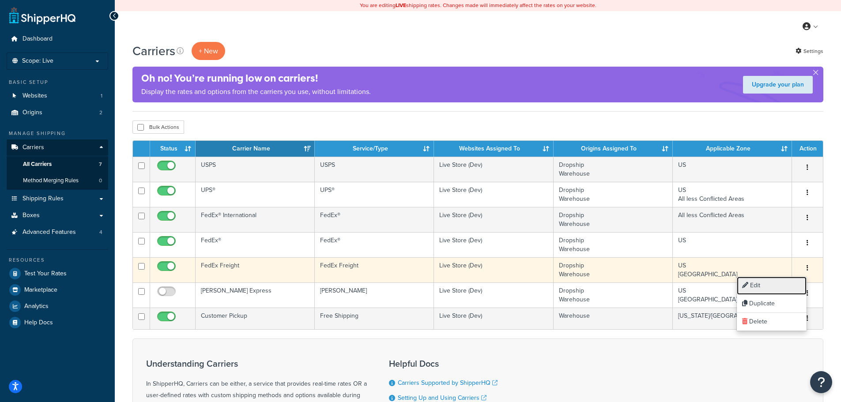 This screenshot has width=841, height=402. Describe the element at coordinates (57, 165) in the screenshot. I see `li: Carriers` at that location.